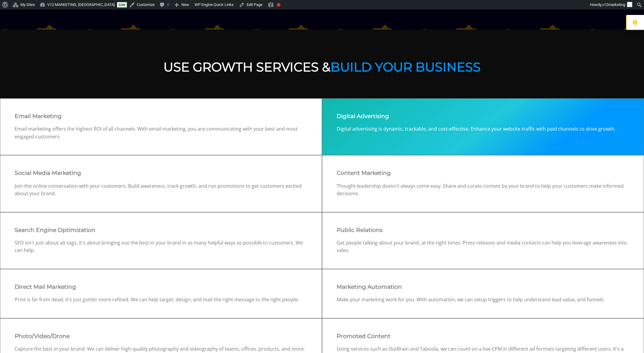 The height and width of the screenshot is (353, 644). What do you see at coordinates (483, 241) in the screenshot?
I see `a: Public Relations Get people talking about your brand, at the right times. Press releases and medi...` at bounding box center [483, 241].